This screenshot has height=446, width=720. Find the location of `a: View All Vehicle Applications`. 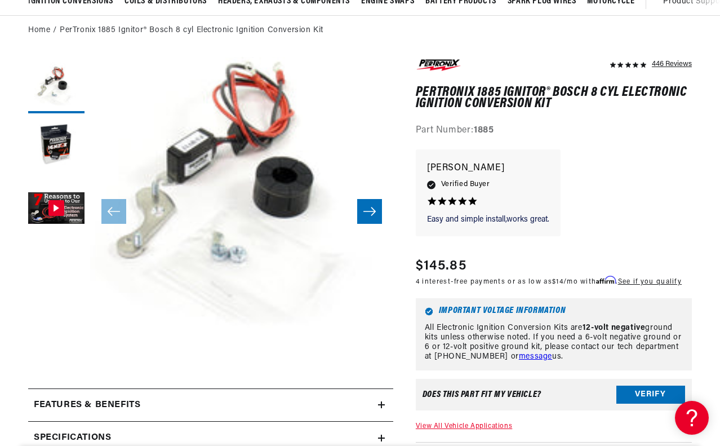

a: View All Vehicle Applications is located at coordinates (464, 426).